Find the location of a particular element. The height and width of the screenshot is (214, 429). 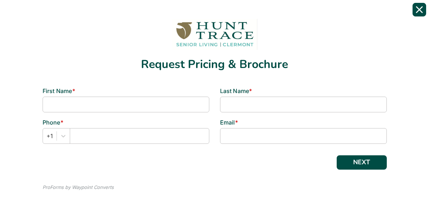

button: Close is located at coordinates (419, 10).